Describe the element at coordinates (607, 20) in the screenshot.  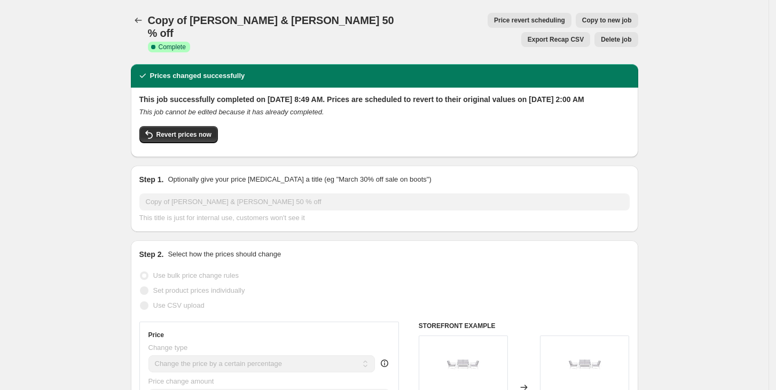
I see `span: Copy to new job` at that location.